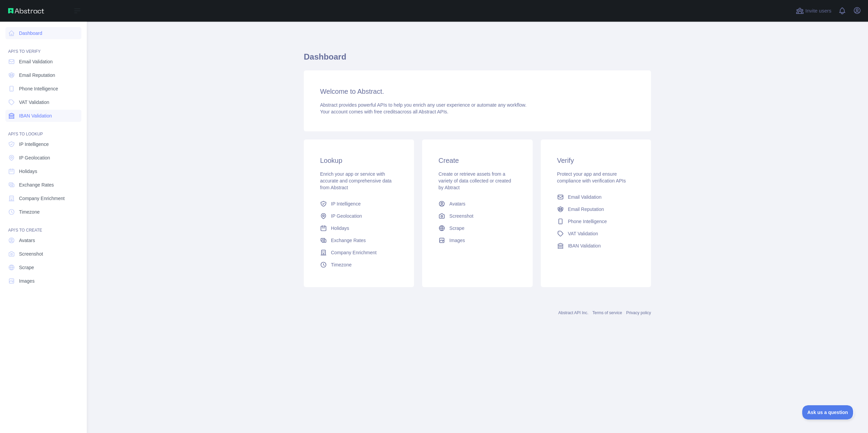  Describe the element at coordinates (813, 11) in the screenshot. I see `button: Invite users` at that location.